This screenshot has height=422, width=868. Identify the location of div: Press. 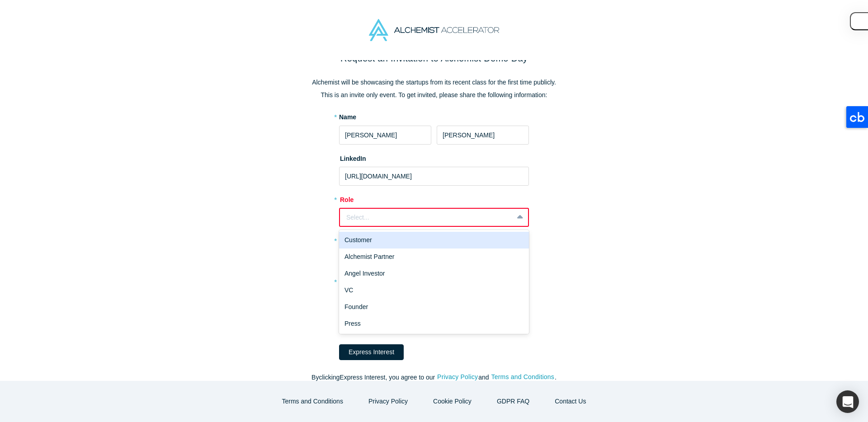
(434, 323).